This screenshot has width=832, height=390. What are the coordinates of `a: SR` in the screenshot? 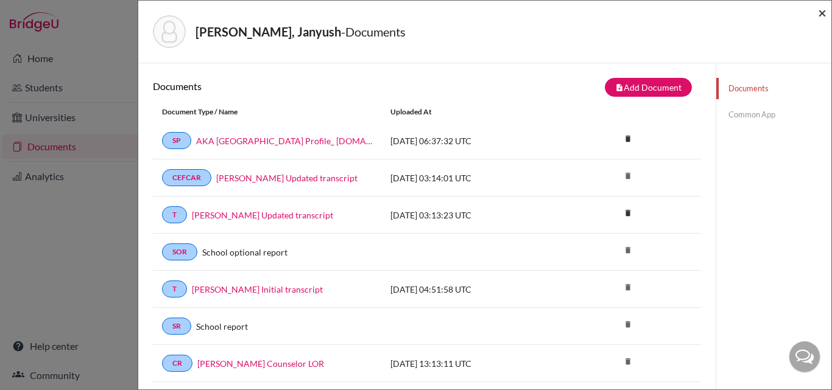 It's located at (177, 326).